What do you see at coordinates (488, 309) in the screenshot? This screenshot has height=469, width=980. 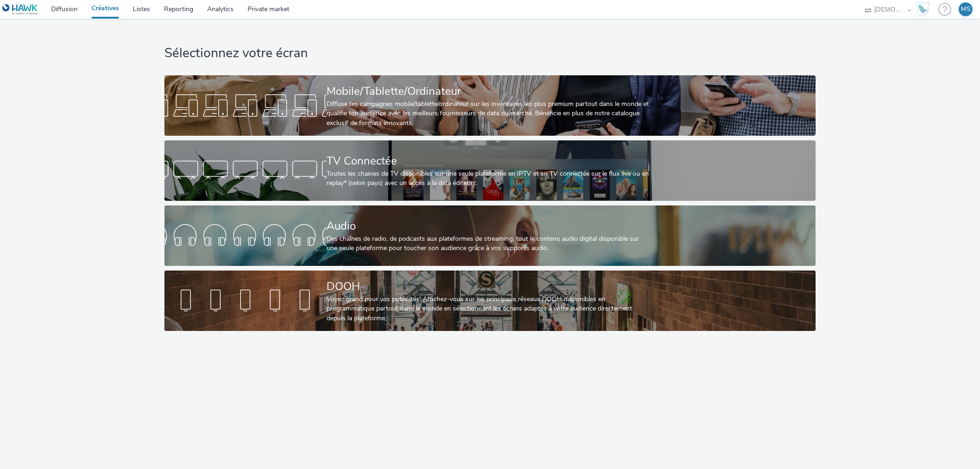 I see `div: Voyez grand pour vos publicités! Affichez-vous sur les principaux réseaux DOOH disponibles en pro...` at bounding box center [488, 309].